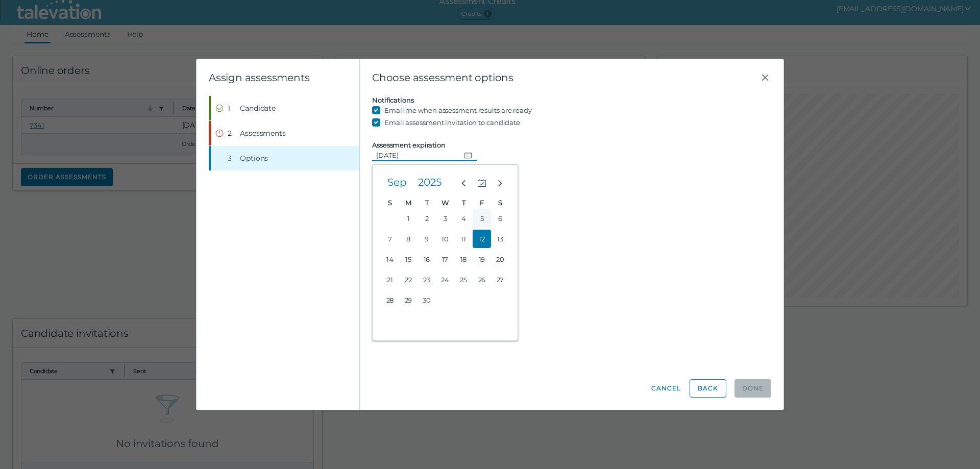 The height and width of the screenshot is (469, 980). I want to click on button: Monday, September 22, 2025, so click(408, 280).